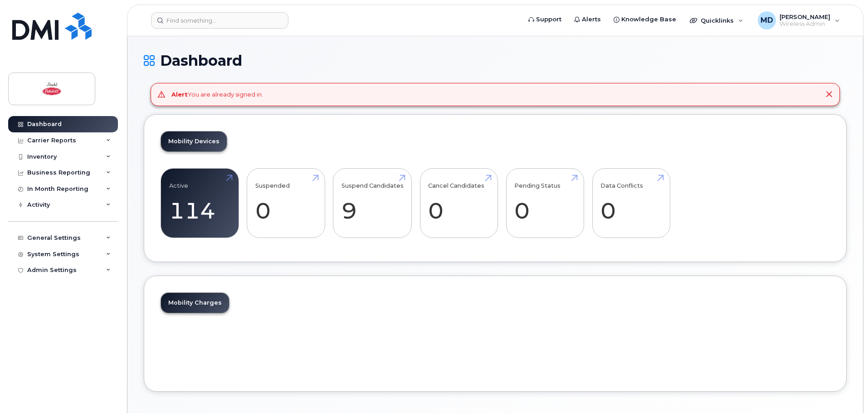 The image size is (868, 413). I want to click on a: Active 114, so click(199, 203).